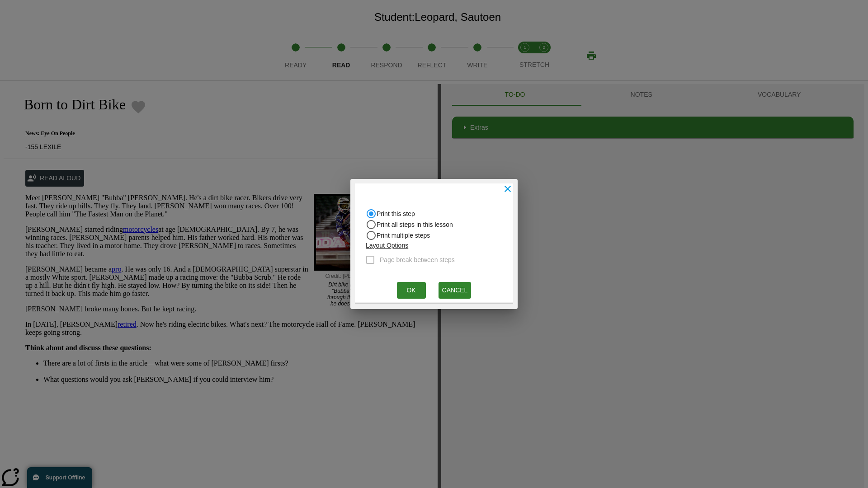 Image resolution: width=868 pixels, height=488 pixels. Describe the element at coordinates (415, 224) in the screenshot. I see `span: Print all steps in this lesson` at that location.